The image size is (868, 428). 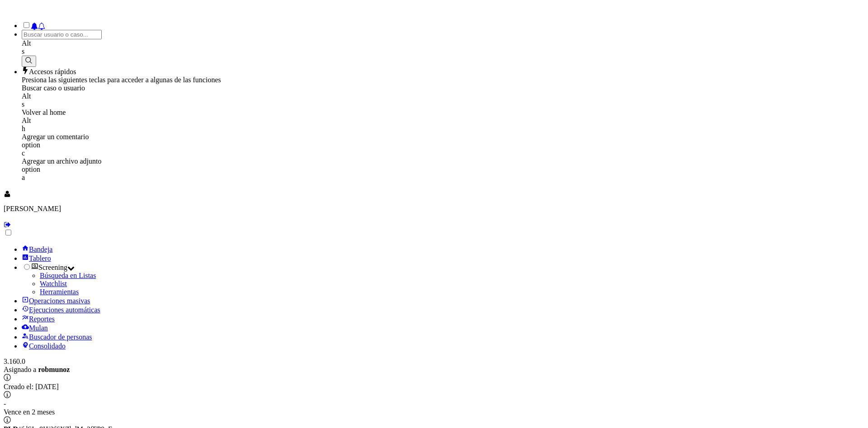 I want to click on span: Operaciones masivas, so click(x=60, y=301).